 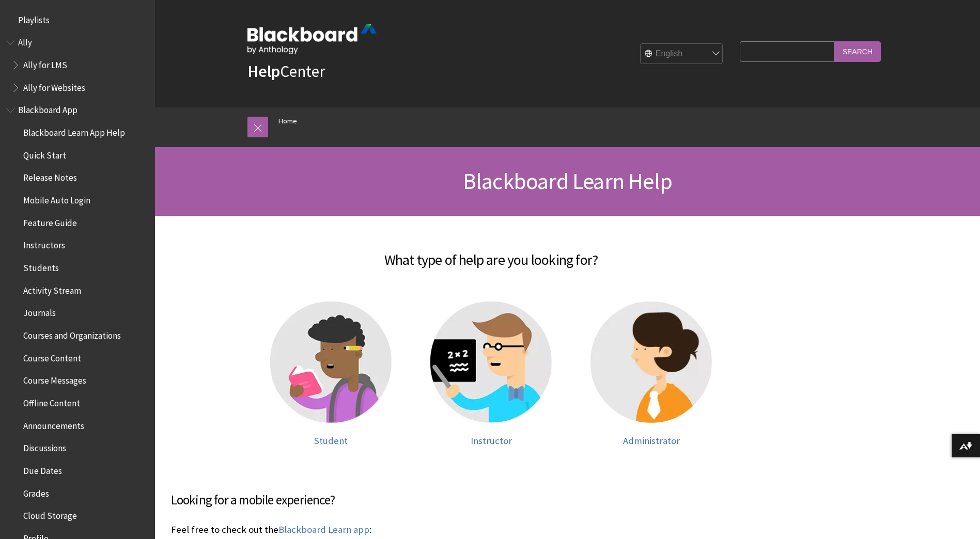 I want to click on select: Site Language Selector, so click(x=683, y=54).